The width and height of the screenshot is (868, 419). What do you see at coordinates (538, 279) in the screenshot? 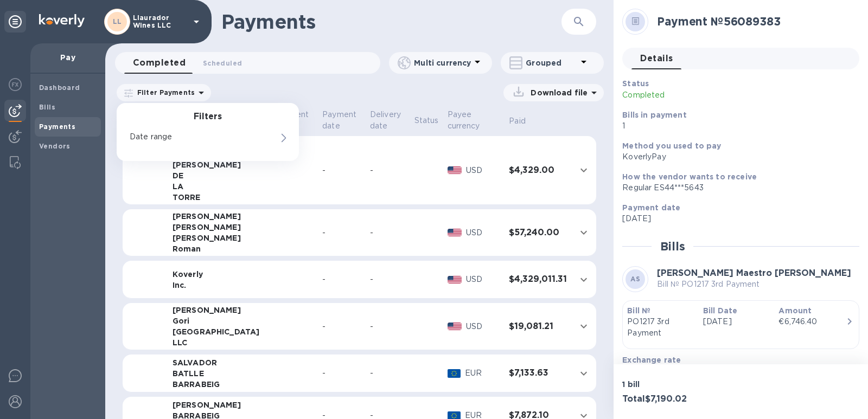
I see `h3: $4,329,011.31` at bounding box center [538, 279].